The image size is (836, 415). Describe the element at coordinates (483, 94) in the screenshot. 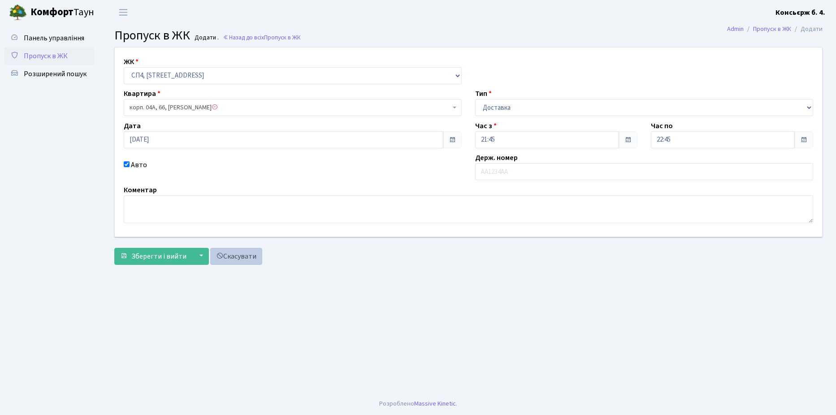

I see `label: Тип` at that location.